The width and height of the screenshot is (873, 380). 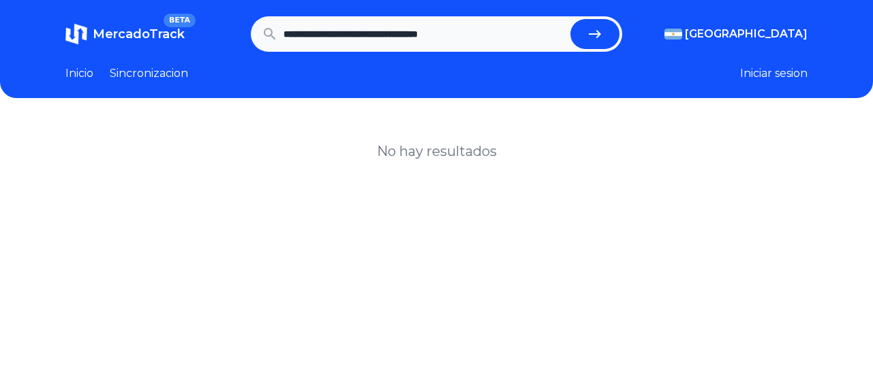 I want to click on h1: No hay resultados, so click(x=437, y=151).